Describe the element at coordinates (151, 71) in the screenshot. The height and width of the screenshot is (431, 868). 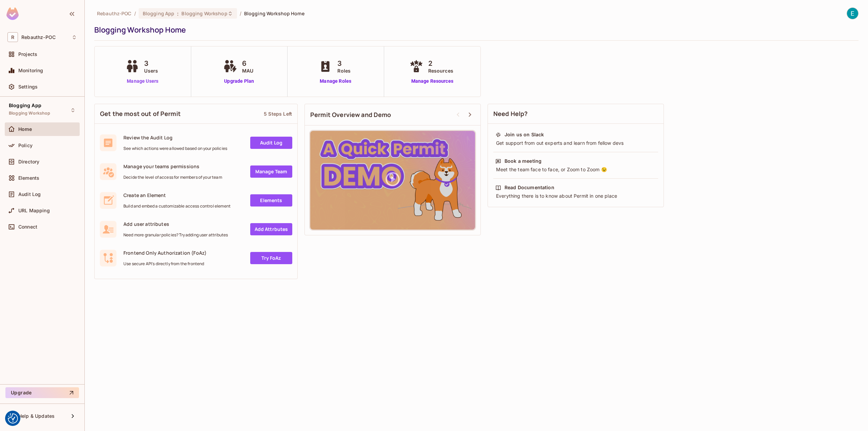
I see `span: Users` at that location.